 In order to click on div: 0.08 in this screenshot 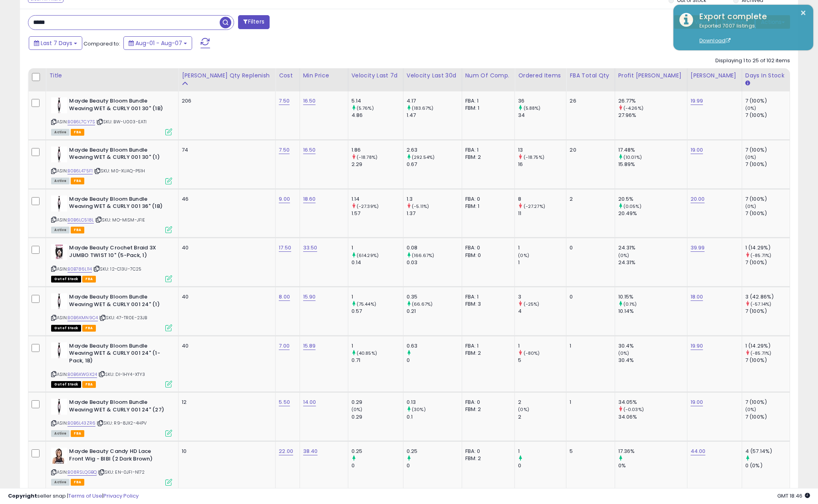, I will do `click(434, 248)`.